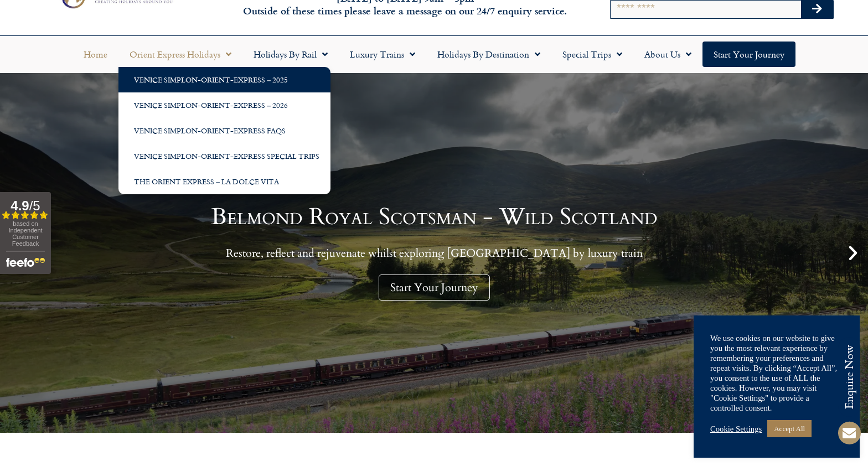 Image resolution: width=868 pixels, height=466 pixels. What do you see at coordinates (489, 54) in the screenshot?
I see `a: Holidays by Destination` at bounding box center [489, 54].